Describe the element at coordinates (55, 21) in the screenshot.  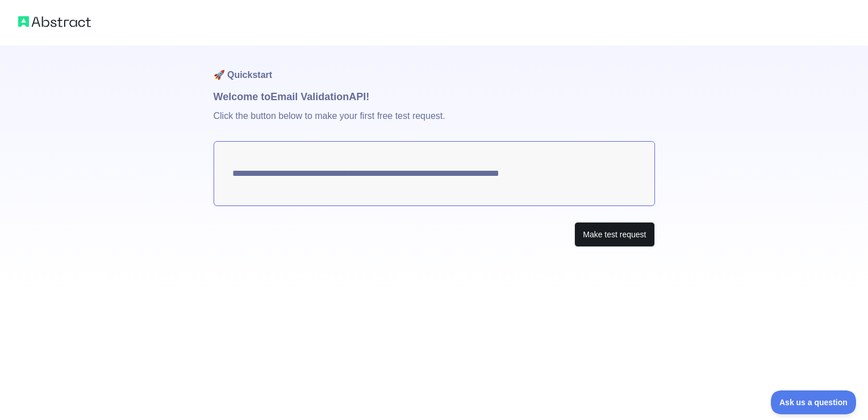
I see `img: Abstract logo` at that location.